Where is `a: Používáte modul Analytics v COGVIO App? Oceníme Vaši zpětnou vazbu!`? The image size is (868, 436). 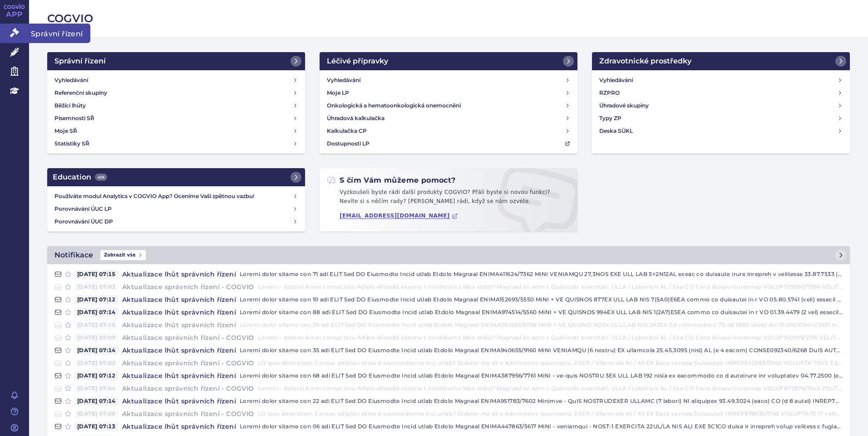
a: Používáte modul Analytics v COGVIO App? Oceníme Vaši zpětnou vazbu! is located at coordinates (176, 197).